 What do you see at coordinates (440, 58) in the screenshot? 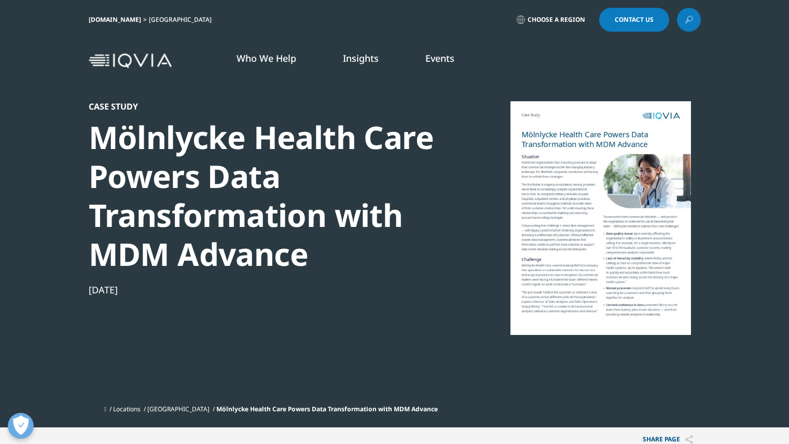
I see `a: Events` at bounding box center [440, 58].